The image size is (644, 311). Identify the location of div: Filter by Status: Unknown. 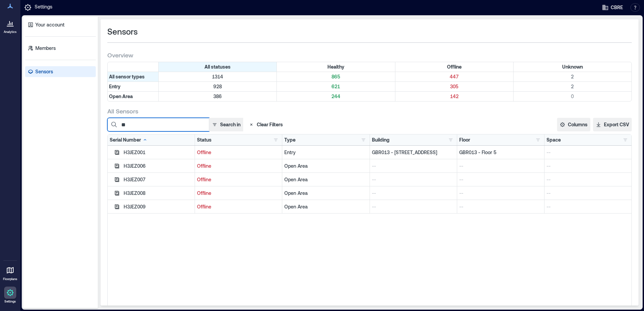
(572, 67).